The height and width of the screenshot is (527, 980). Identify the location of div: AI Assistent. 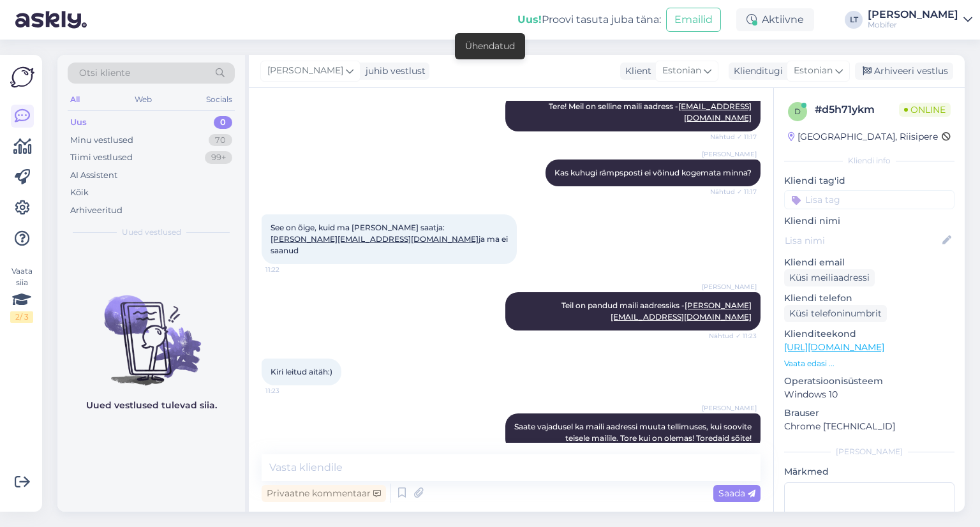
(94, 175).